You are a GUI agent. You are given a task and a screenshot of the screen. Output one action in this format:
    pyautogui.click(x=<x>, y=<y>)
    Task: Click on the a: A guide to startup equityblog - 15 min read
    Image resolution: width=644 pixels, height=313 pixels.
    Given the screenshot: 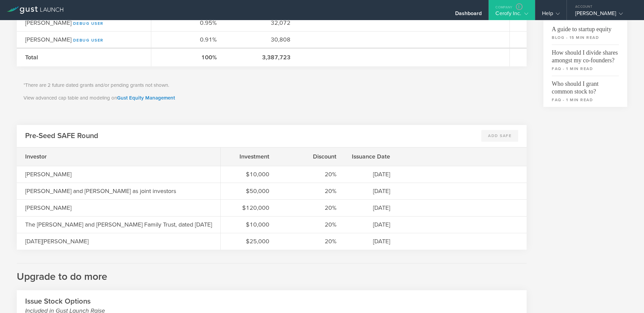 What is the action you would take?
    pyautogui.click(x=585, y=33)
    